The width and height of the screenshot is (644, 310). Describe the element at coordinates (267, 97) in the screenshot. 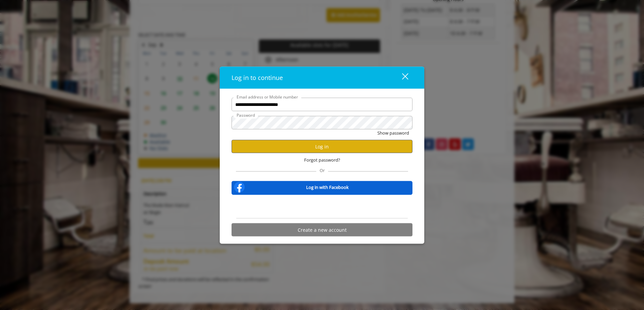

I see `label: Email address or Mobile number` at that location.